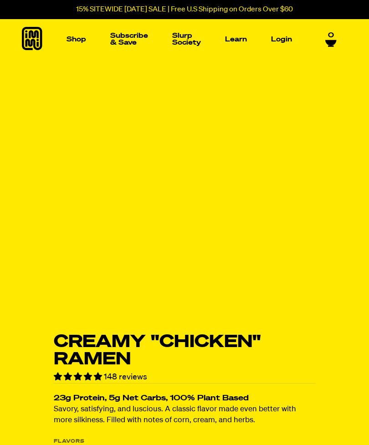 Image resolution: width=369 pixels, height=445 pixels. I want to click on a: Shop, so click(76, 39).